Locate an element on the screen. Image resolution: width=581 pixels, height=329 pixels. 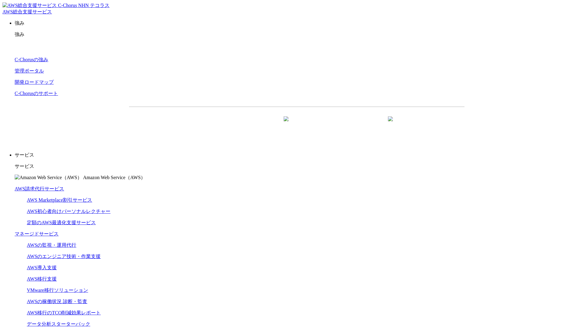
a: C-Chorusのサポート is located at coordinates (36, 93).